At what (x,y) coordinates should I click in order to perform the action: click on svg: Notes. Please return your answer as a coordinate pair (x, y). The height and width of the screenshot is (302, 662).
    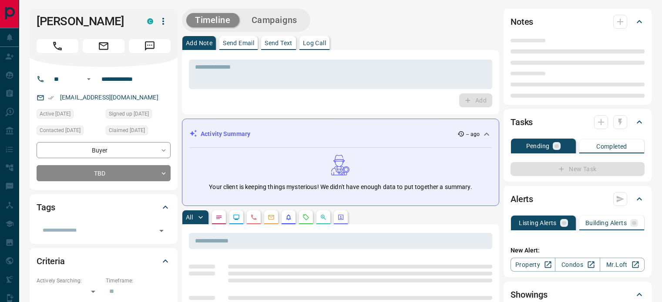
    Looking at the image, I should click on (219, 217).